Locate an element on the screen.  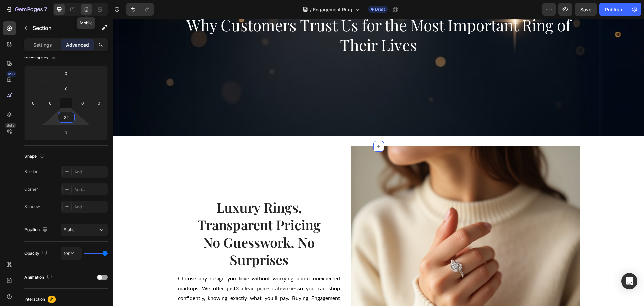
div: Undo/Redo is located at coordinates (140, 9).